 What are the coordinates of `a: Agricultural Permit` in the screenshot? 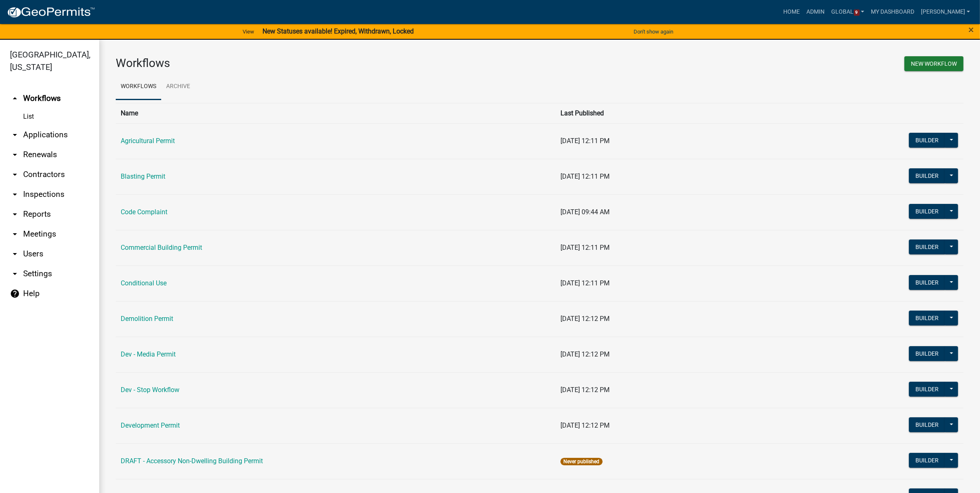 It's located at (148, 141).